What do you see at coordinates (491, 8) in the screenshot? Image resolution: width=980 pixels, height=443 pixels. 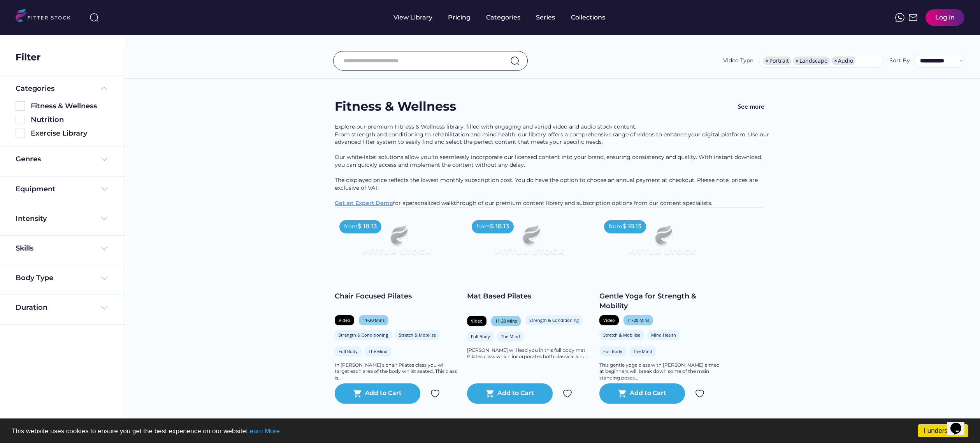 I see `div: fvck` at bounding box center [491, 8].